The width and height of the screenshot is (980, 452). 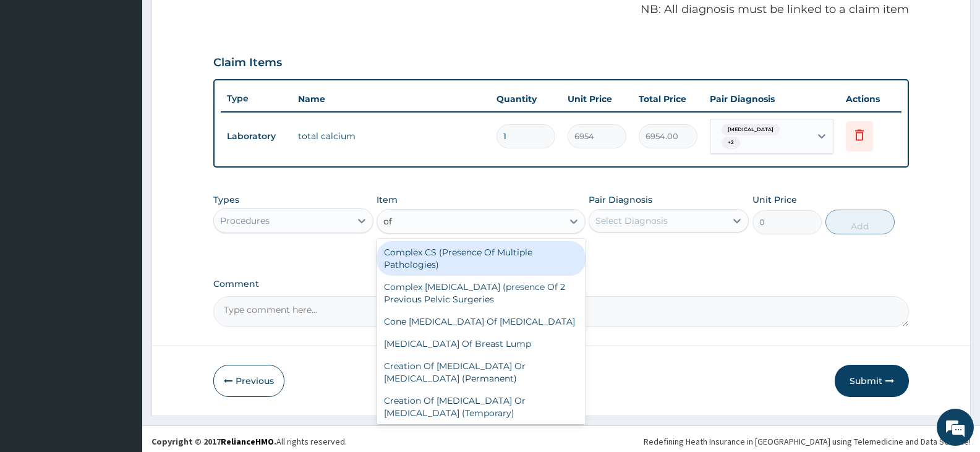 What do you see at coordinates (248, 442) in the screenshot?
I see `a: RelianceHMO` at bounding box center [248, 442].